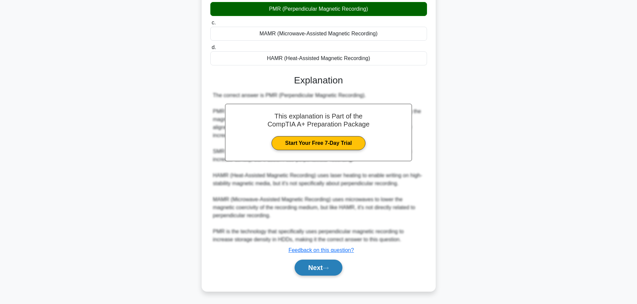  Describe the element at coordinates (321, 250) in the screenshot. I see `u: Feedback on this question?` at that location.